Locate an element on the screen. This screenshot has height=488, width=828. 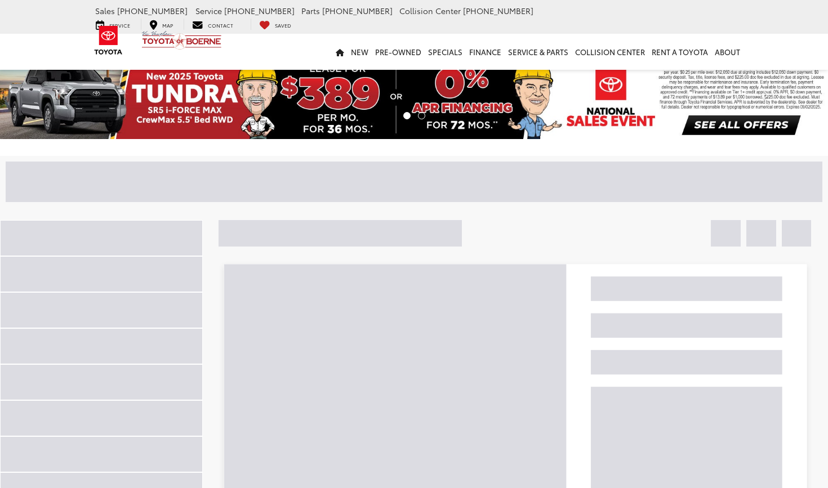
span: Service is located at coordinates (208, 11).